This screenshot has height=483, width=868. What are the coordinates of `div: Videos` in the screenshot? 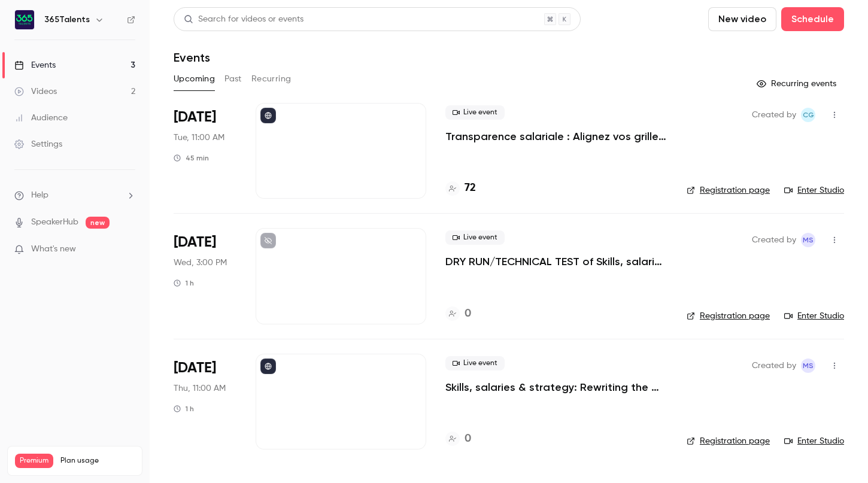 It's located at (36, 92).